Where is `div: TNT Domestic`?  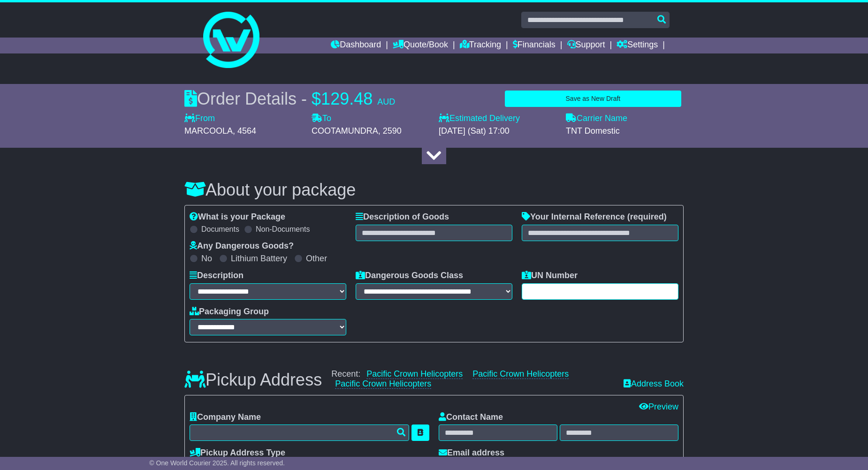 div: TNT Domestic is located at coordinates (624, 131).